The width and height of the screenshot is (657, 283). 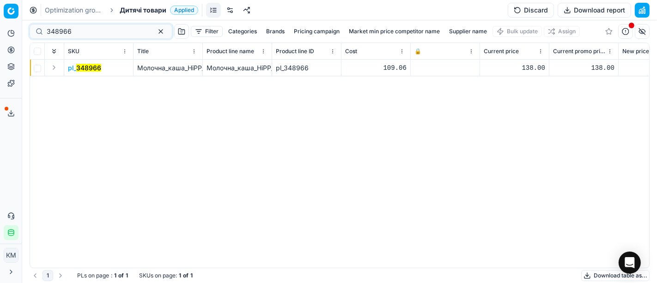 I want to click on span: SKU, so click(x=73, y=51).